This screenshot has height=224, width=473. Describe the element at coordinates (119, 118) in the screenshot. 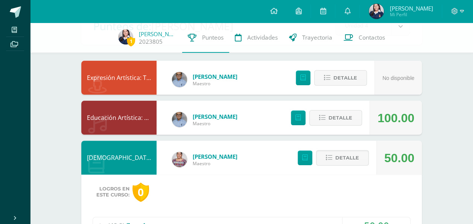

I see `div: Educación Artística: Educación Musical` at that location.